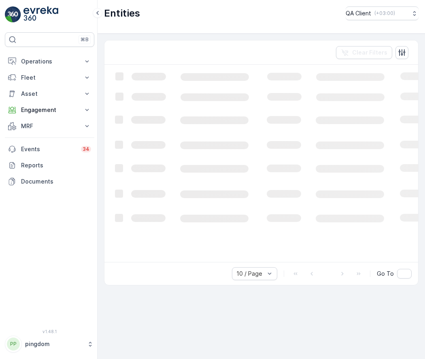 This screenshot has height=359, width=425. What do you see at coordinates (49, 182) in the screenshot?
I see `a: Documents` at bounding box center [49, 182].